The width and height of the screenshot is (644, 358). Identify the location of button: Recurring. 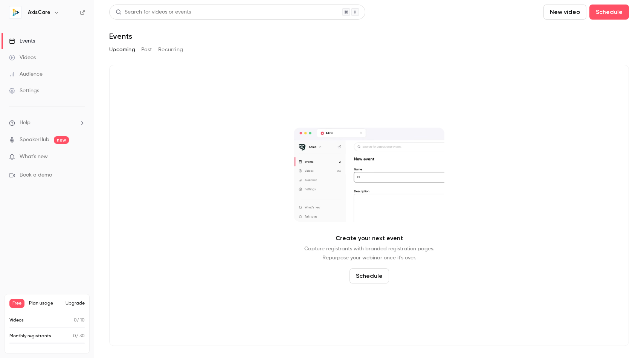
(171, 50).